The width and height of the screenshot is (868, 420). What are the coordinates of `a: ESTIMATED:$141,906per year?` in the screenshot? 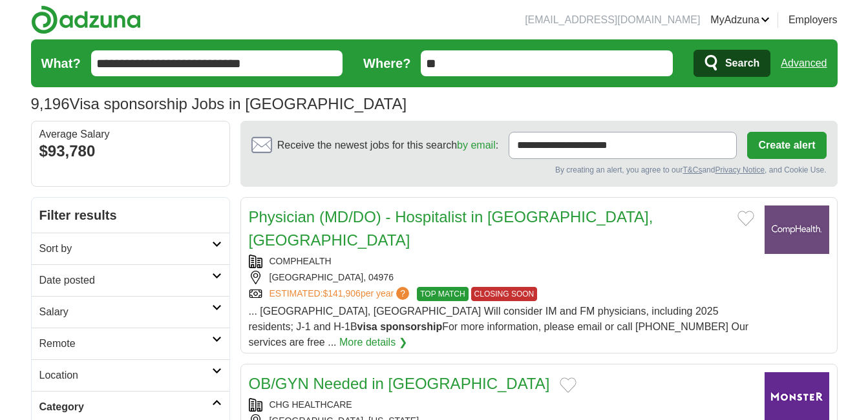 It's located at (340, 294).